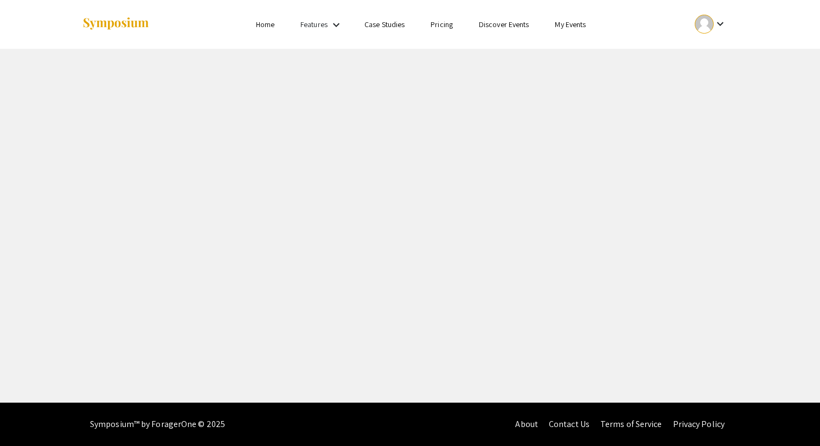 Image resolution: width=820 pixels, height=446 pixels. What do you see at coordinates (314, 24) in the screenshot?
I see `a: Features` at bounding box center [314, 24].